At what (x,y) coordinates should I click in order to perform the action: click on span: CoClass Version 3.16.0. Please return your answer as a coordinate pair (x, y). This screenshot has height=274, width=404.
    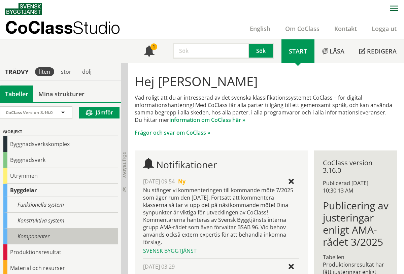
    Looking at the image, I should click on (29, 112).